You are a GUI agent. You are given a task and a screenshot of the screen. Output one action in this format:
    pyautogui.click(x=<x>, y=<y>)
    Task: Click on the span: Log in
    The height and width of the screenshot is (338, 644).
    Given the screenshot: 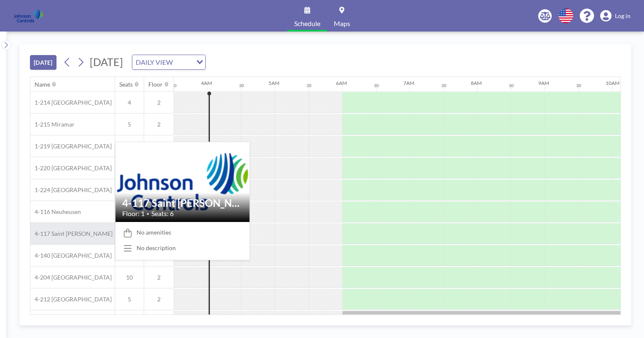 What is the action you would take?
    pyautogui.click(x=622, y=16)
    